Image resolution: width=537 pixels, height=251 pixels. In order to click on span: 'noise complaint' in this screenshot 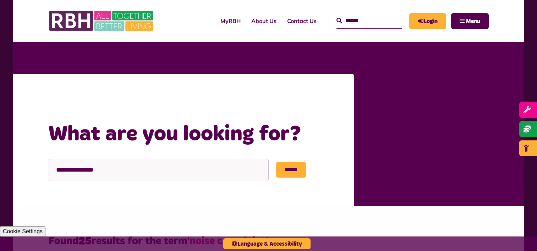, I will do `click(228, 242)`.